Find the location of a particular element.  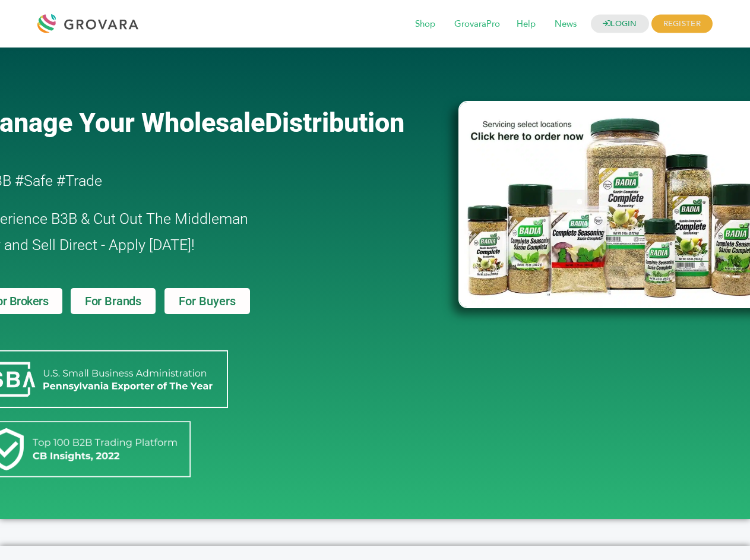

span: News is located at coordinates (565, 24).